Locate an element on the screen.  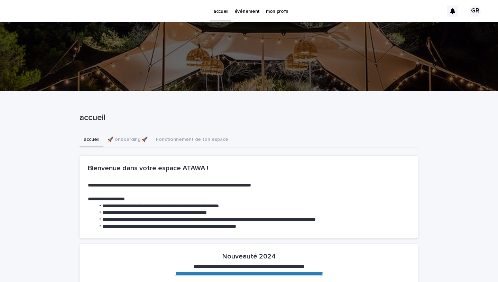
img: Ls34BcGeRexTGTNfXpUC is located at coordinates (47, 11).